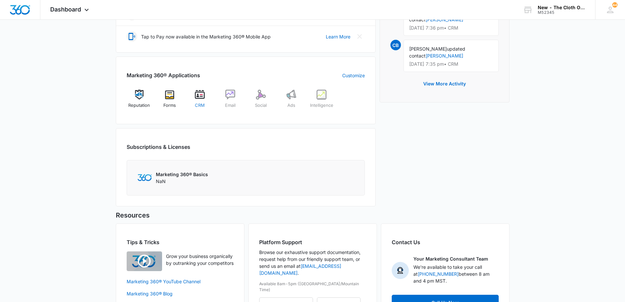  Describe the element at coordinates (360, 36) in the screenshot. I see `button: Close` at that location.